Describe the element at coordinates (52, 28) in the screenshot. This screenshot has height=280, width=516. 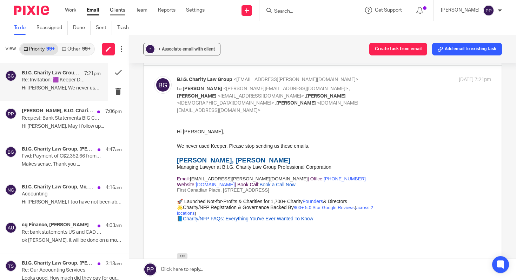
I see `a: Reassigned` at that location.